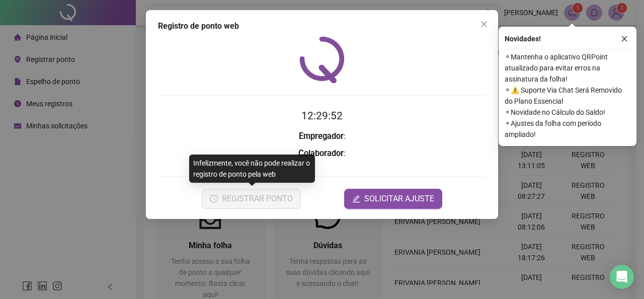  Describe the element at coordinates (251, 199) in the screenshot. I see `button: REGISTRAR PONTO` at that location.